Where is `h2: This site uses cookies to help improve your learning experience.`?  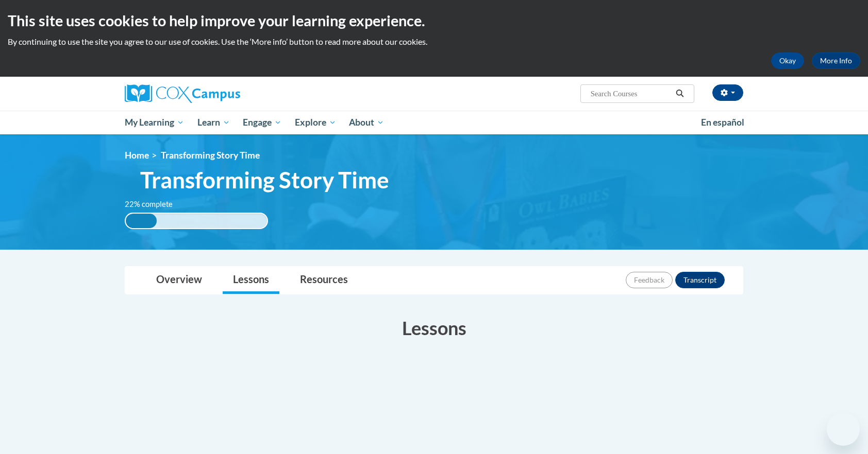
h2: This site uses cookies to help improve your learning experience. is located at coordinates (434, 21).